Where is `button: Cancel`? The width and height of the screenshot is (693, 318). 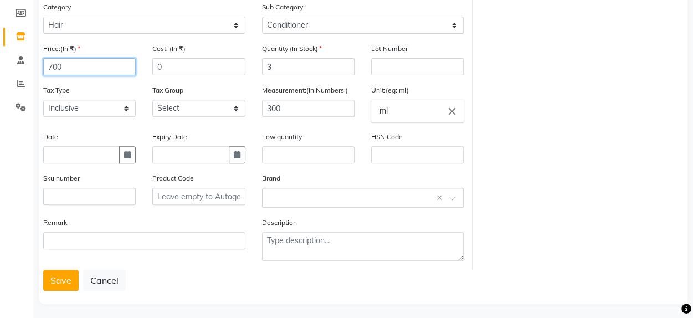 button: Cancel is located at coordinates (104, 280).